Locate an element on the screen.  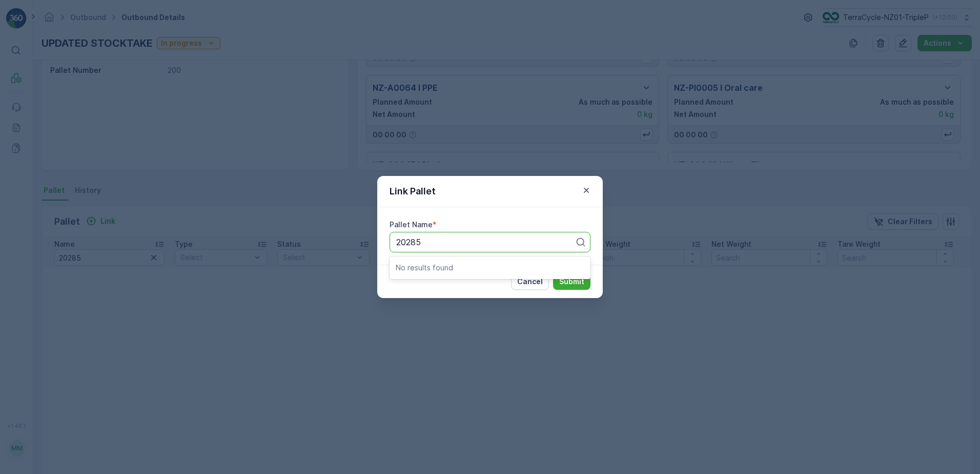
p: Submit is located at coordinates (571, 282).